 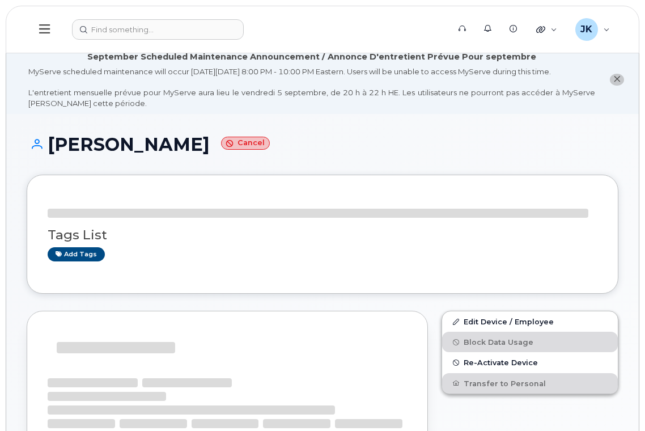 I want to click on a: Add tags, so click(x=76, y=254).